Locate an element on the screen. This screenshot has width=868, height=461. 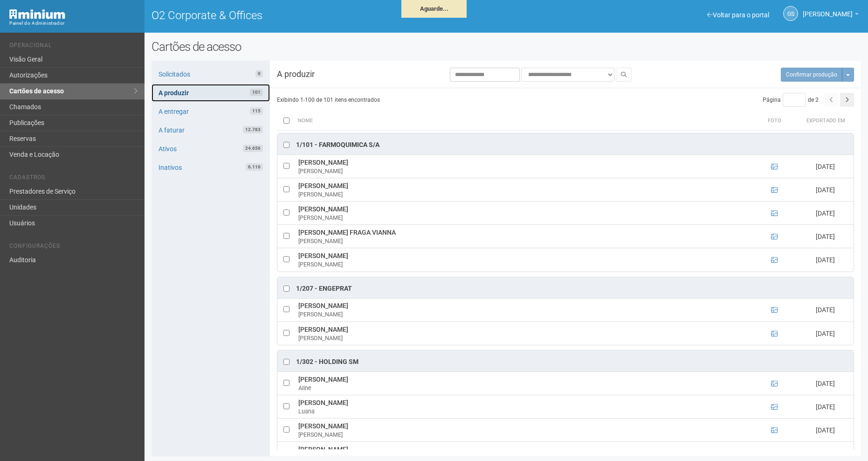
div: 1/101 - FARMOQUIMICA S/A is located at coordinates (337, 145).